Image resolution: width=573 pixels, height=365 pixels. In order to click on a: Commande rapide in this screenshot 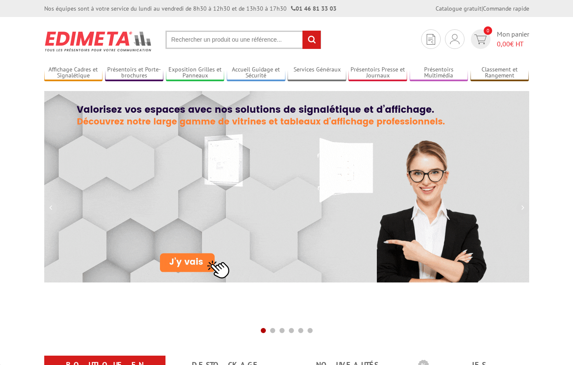, I will do `click(505, 9)`.